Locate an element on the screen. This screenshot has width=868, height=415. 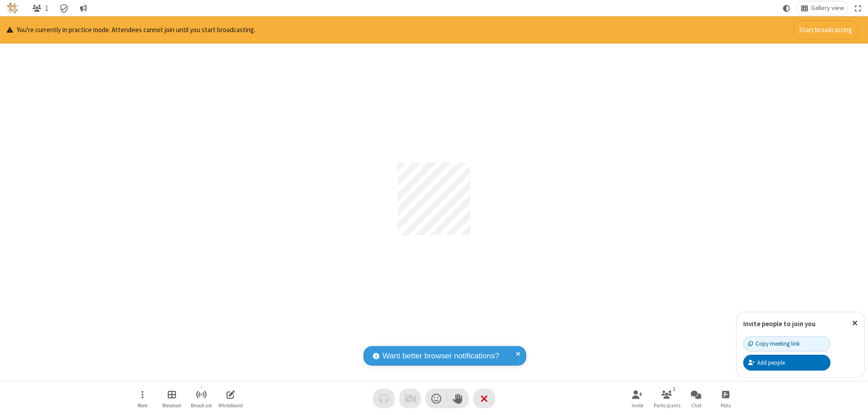
button: Fullscreen is located at coordinates (858, 8).